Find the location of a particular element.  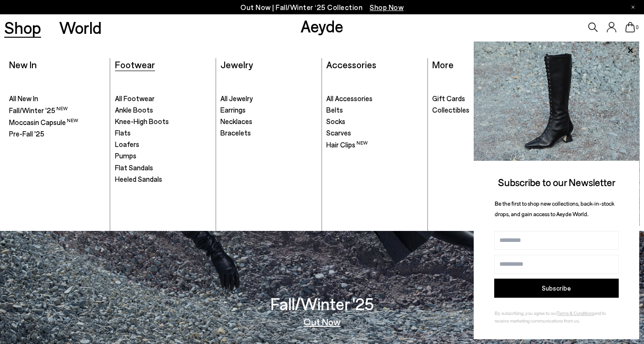

span: More is located at coordinates (443, 64).